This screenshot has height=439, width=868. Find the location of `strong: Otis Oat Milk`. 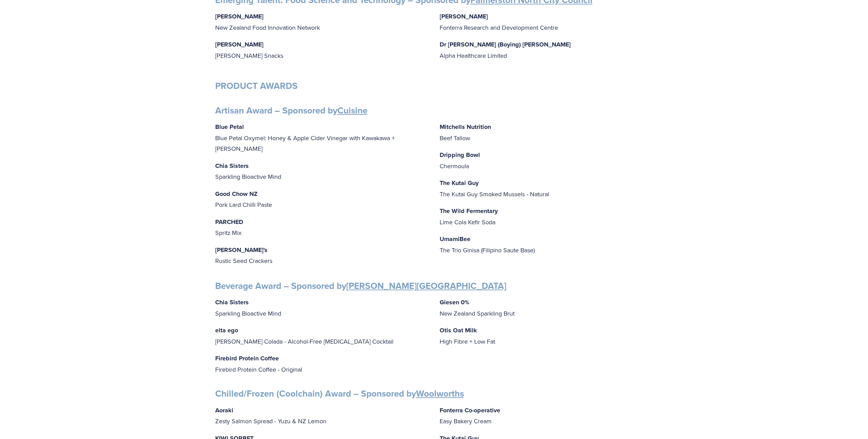

strong: Otis Oat Milk is located at coordinates (458, 331).